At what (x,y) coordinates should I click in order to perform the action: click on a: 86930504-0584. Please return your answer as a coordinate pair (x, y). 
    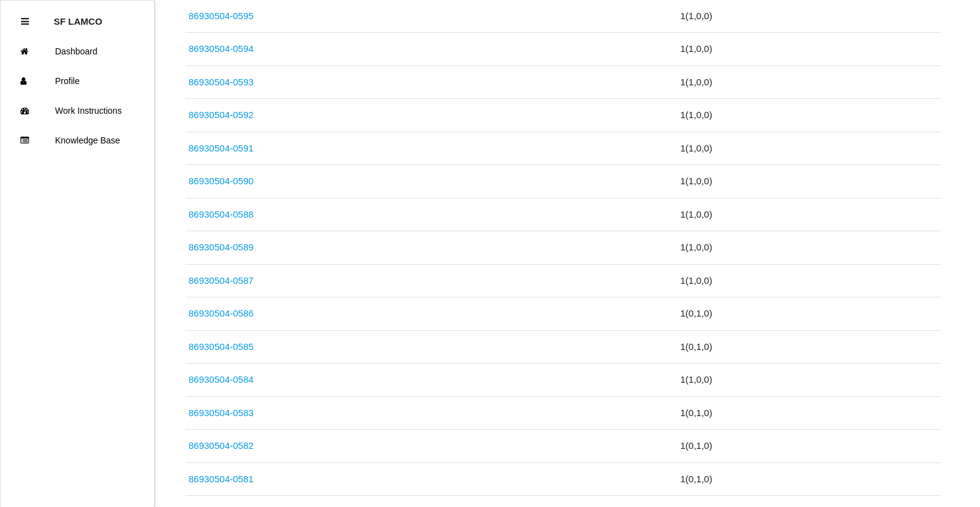
    Looking at the image, I should click on (221, 379).